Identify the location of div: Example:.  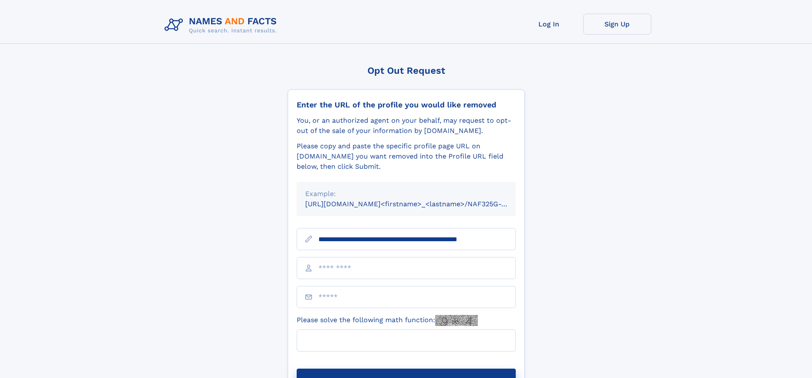
(406, 194).